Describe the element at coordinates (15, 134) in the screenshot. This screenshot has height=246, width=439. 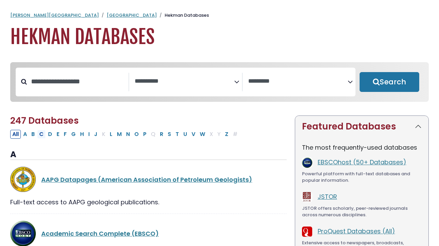
I see `button: All` at that location.